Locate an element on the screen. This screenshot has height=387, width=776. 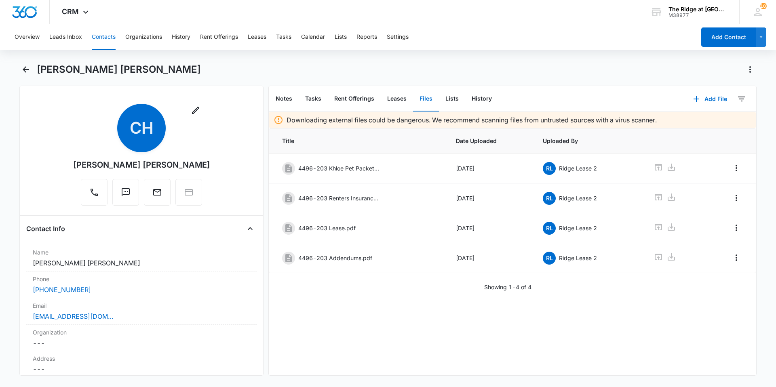
button: Organizations is located at coordinates (144, 37).